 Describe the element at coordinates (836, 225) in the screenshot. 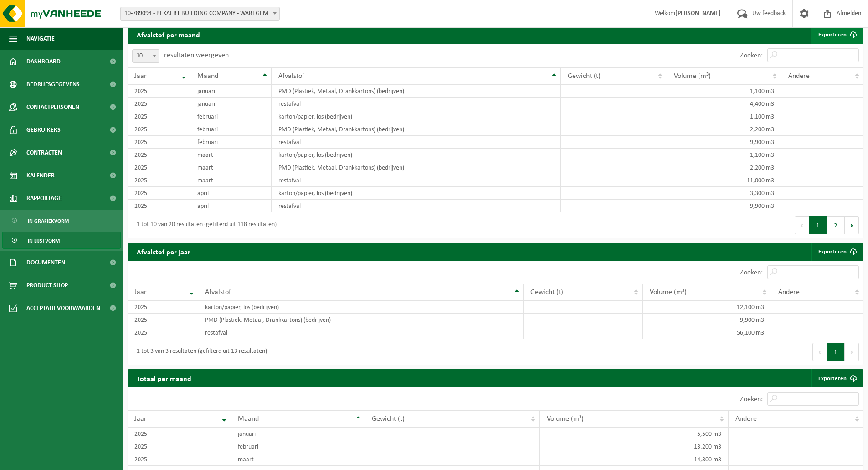

I see `button: 2` at that location.